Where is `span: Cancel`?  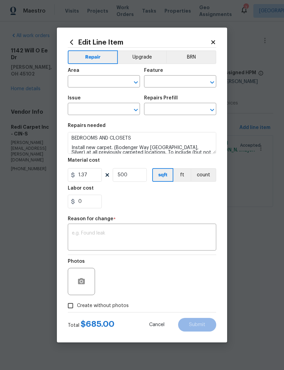
span: Cancel is located at coordinates (156, 325).